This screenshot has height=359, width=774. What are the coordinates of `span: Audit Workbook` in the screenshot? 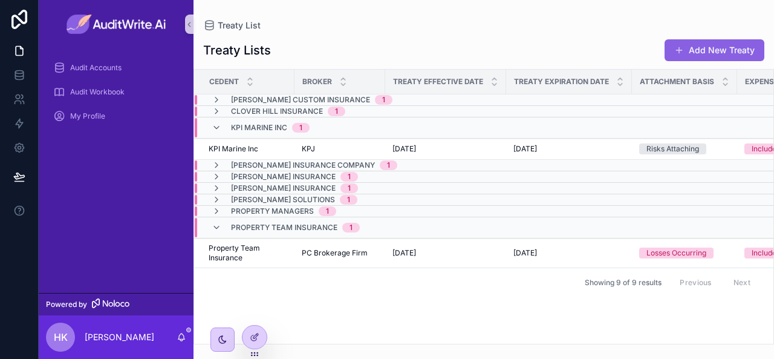 It's located at (97, 92).